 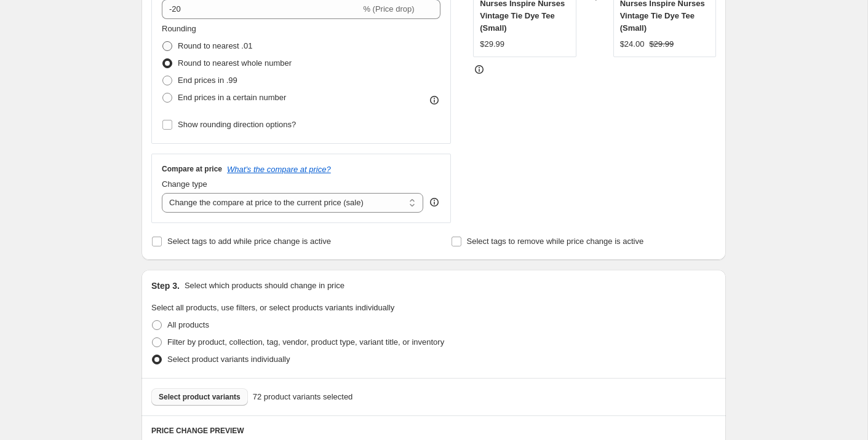 I want to click on span: End prices in .99, so click(x=207, y=80).